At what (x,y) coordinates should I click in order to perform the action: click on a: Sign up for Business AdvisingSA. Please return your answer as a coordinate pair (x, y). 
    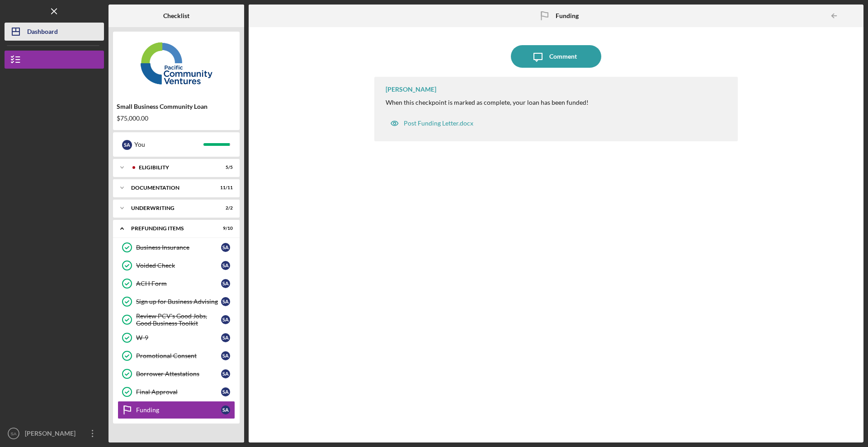
    Looking at the image, I should click on (176, 302).